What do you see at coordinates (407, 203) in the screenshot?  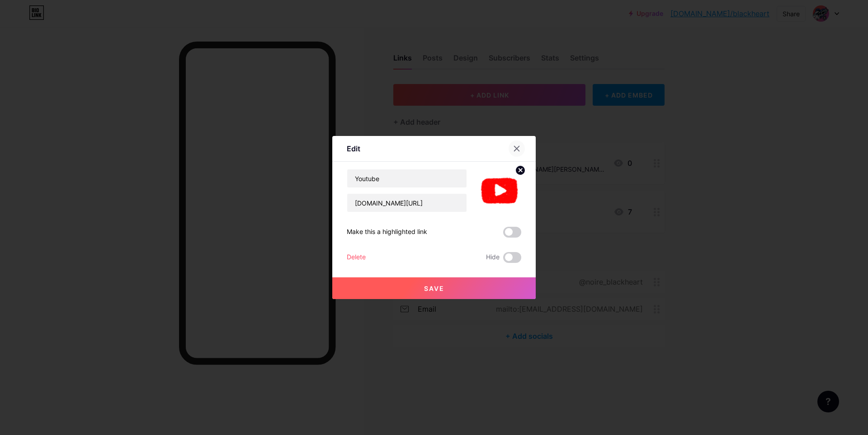 I see `input: URL` at bounding box center [407, 203].